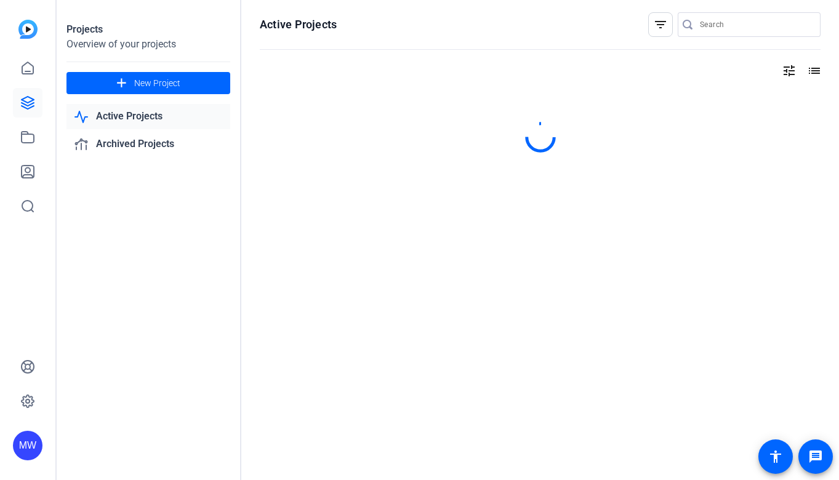  I want to click on mat-icon: filter_list, so click(660, 25).